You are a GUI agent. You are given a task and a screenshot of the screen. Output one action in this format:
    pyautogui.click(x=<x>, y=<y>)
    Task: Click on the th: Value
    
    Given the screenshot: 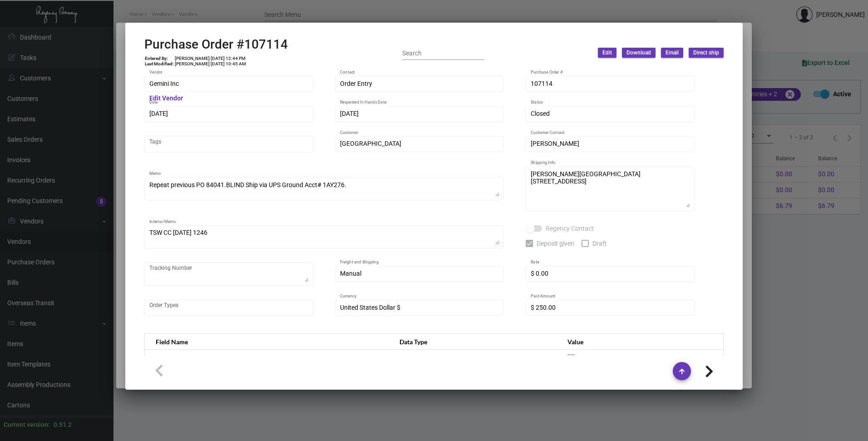 What is the action you would take?
    pyautogui.click(x=640, y=341)
    